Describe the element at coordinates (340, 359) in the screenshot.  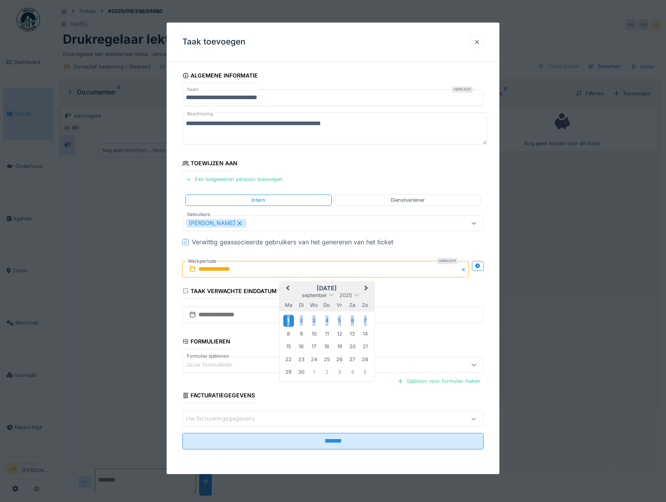
I see `div: Choose vrijdag 26 september 2025` at that location.